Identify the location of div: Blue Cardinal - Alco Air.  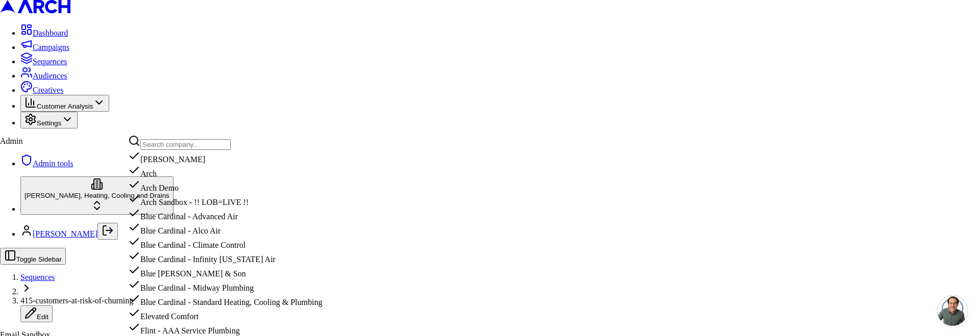
(243, 229).